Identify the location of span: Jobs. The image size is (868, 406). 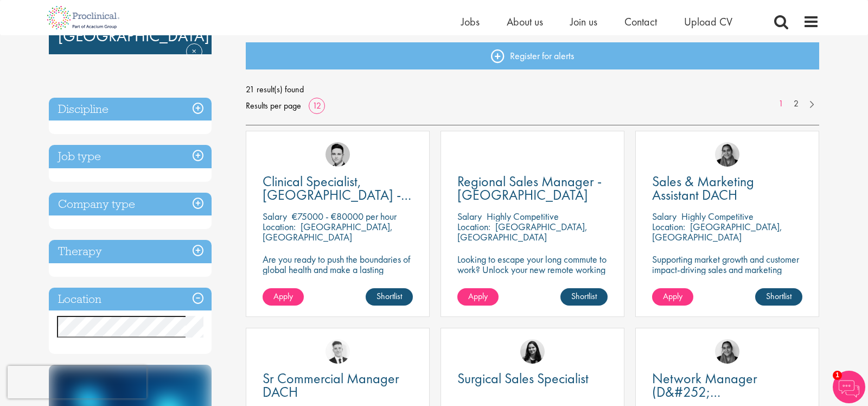
(470, 22).